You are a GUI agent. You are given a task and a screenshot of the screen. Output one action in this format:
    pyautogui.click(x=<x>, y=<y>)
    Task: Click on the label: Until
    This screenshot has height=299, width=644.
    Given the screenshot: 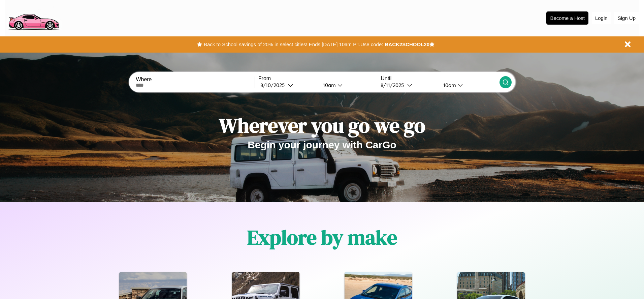 What is the action you would take?
    pyautogui.click(x=440, y=78)
    